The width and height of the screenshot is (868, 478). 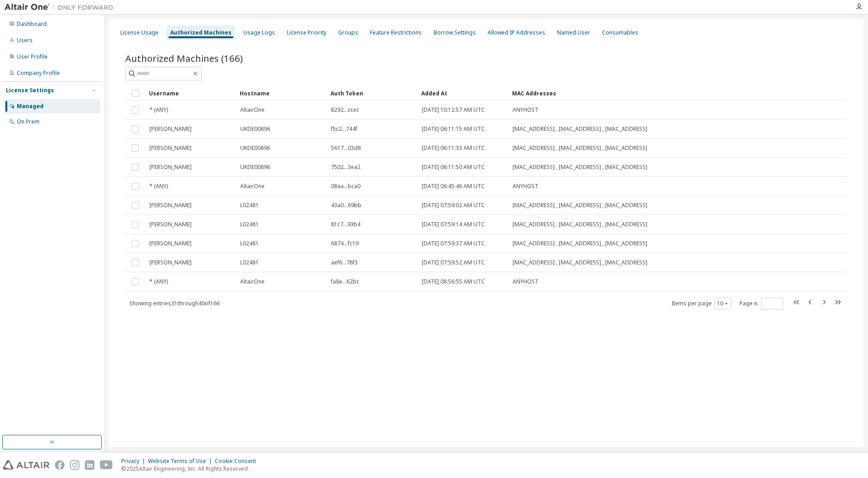 What do you see at coordinates (184, 58) in the screenshot?
I see `span: Authorized Machines (166)` at bounding box center [184, 58].